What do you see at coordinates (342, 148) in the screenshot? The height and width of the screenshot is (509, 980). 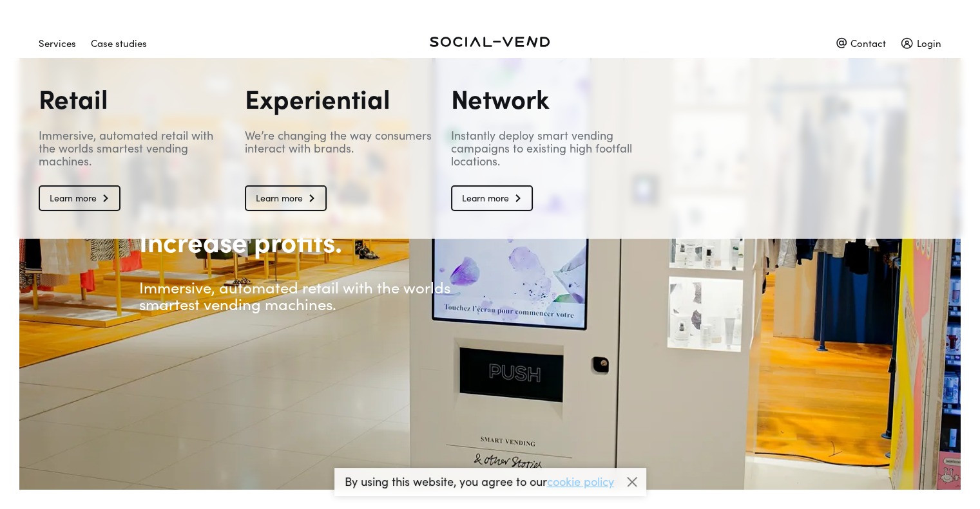 I see `p: We’re changing the way consumers interact with brands.` at bounding box center [342, 148].